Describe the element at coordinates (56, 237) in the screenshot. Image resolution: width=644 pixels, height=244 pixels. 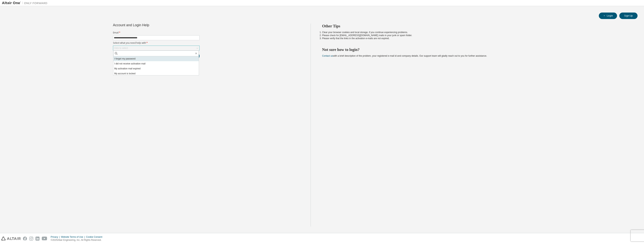
I see `div: Privacy` at that location.